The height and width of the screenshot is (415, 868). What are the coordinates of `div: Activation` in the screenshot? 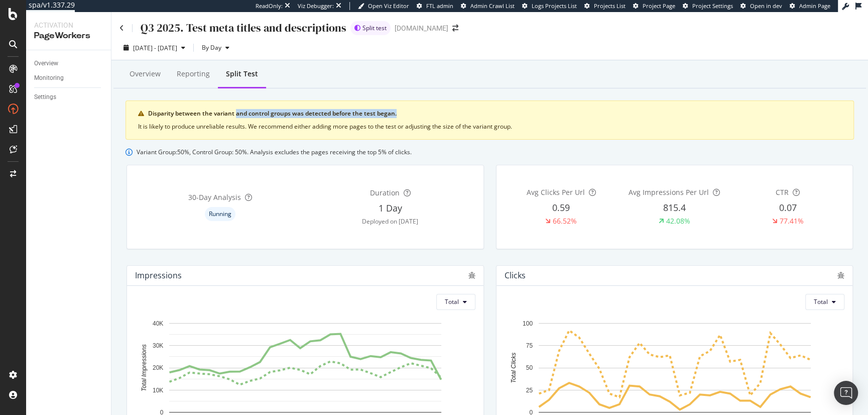 It's located at (68, 26).